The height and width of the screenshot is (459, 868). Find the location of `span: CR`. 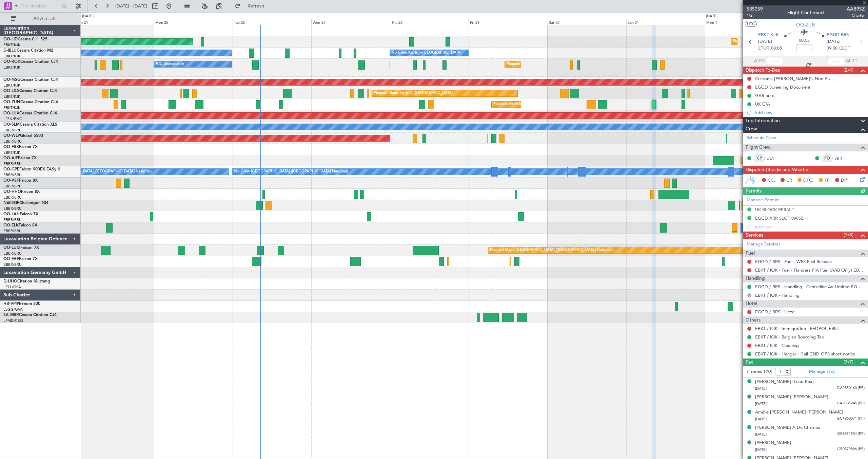

span: CR is located at coordinates (789, 181).